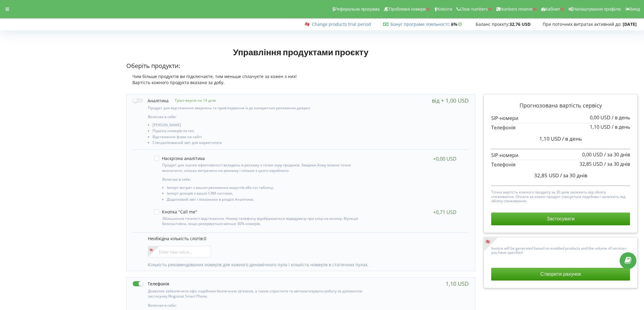 Image resolution: width=644 pixels, height=310 pixels. What do you see at coordinates (457, 24) in the screenshot?
I see `strong: 6%` at bounding box center [457, 24].